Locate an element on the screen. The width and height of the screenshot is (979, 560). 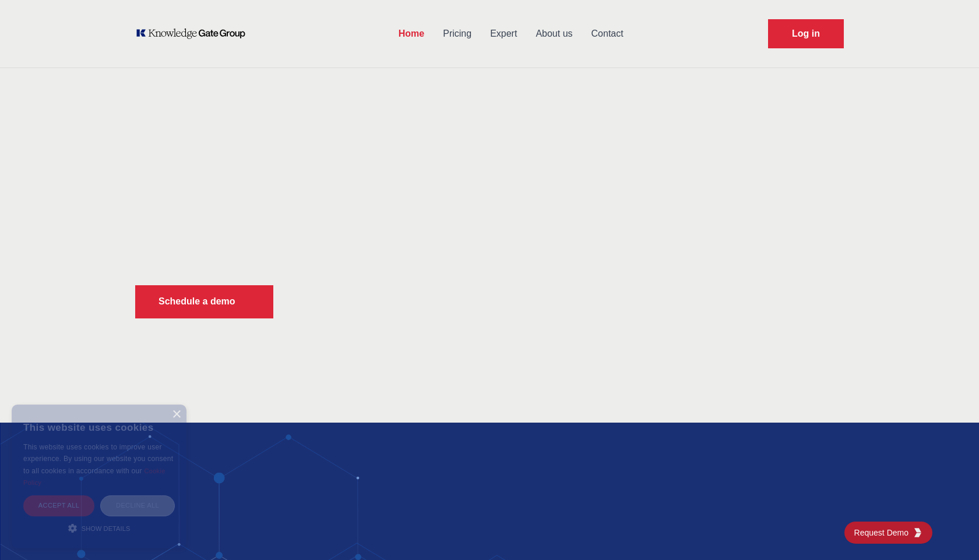
a: Home is located at coordinates (412, 33).